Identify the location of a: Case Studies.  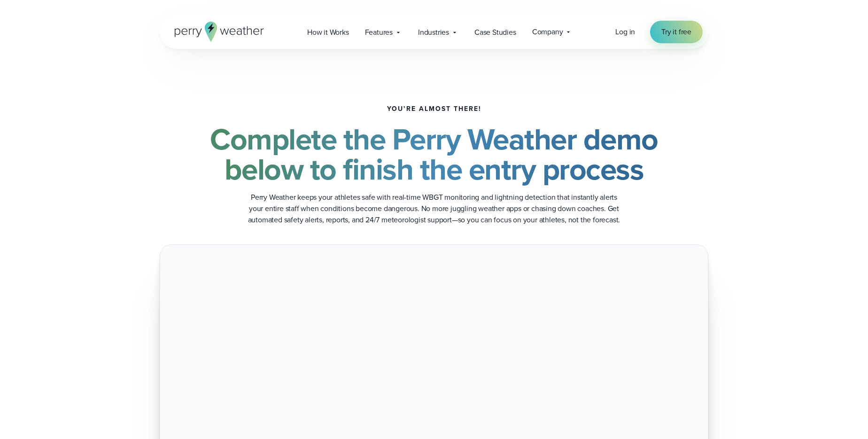
(495, 32).